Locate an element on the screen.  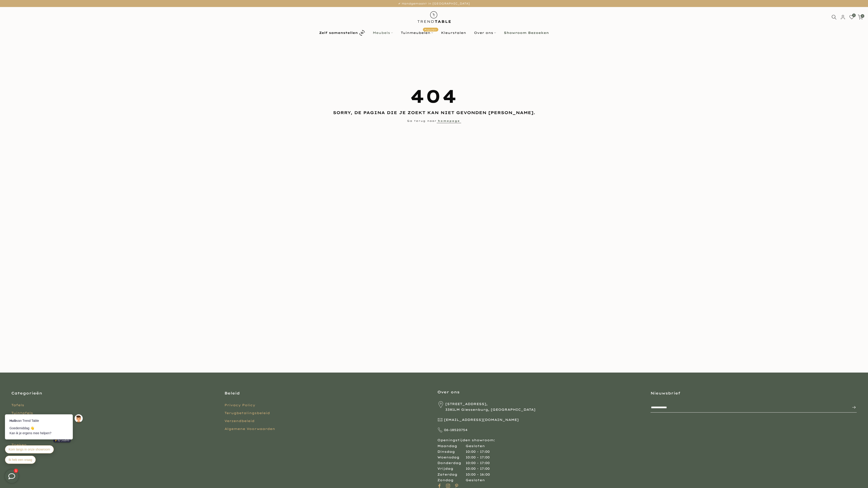
div: Dinsdag is located at coordinates (451, 451).